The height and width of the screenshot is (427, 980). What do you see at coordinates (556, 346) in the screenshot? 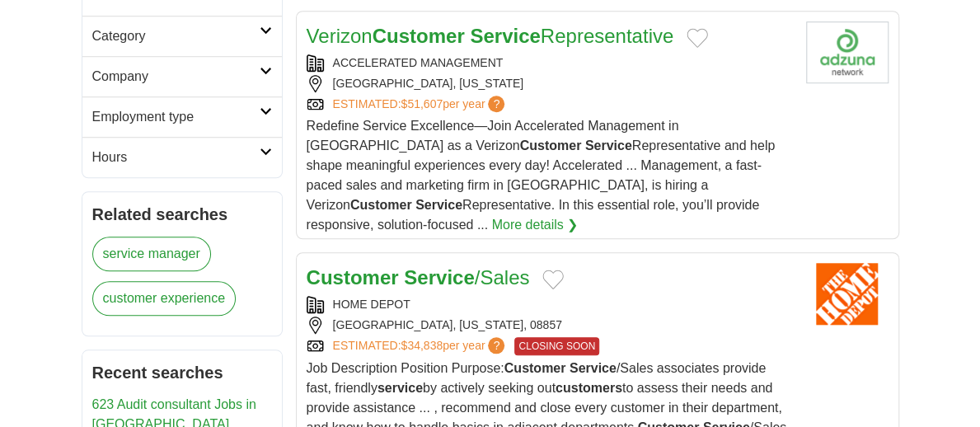
I see `span: CLOSING SOON` at bounding box center [556, 346].